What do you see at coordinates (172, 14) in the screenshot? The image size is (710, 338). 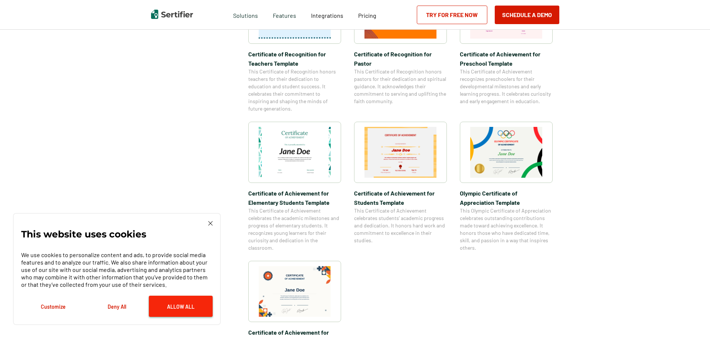 I see `img: Sertifier | Digital Credentialing Platform` at bounding box center [172, 14].